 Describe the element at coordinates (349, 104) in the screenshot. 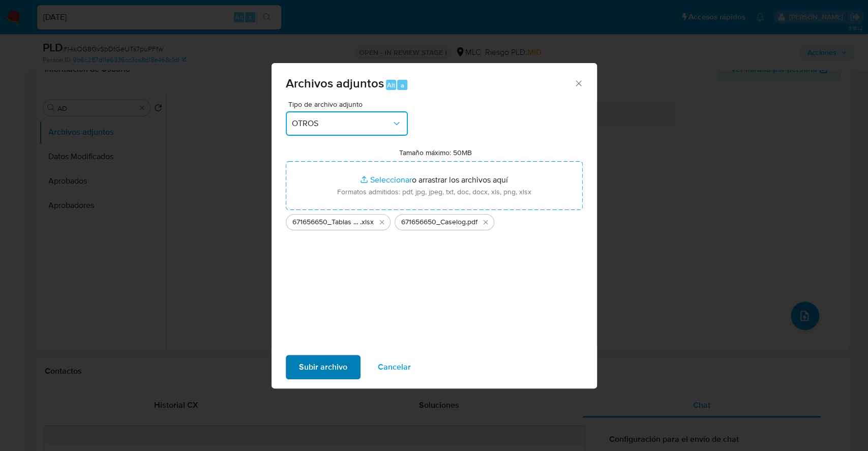

I see `span: Tipo de archivo adjunto` at that location.